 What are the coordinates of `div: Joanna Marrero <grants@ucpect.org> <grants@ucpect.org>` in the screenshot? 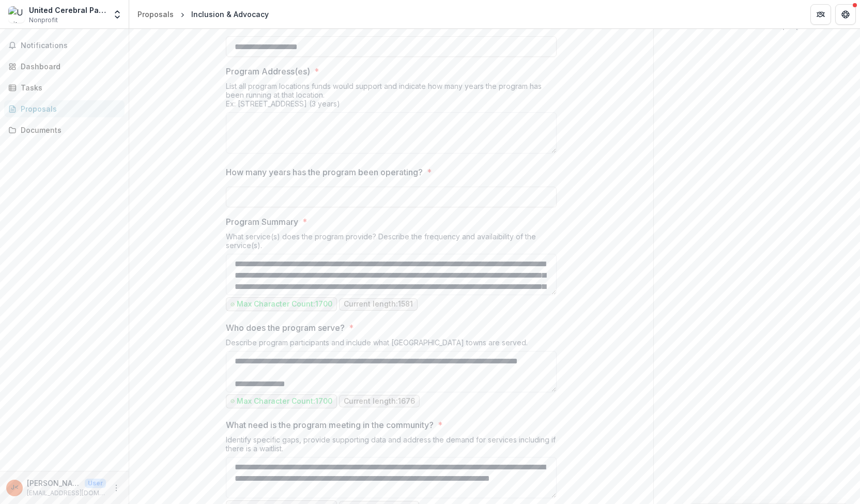 It's located at (15, 487).